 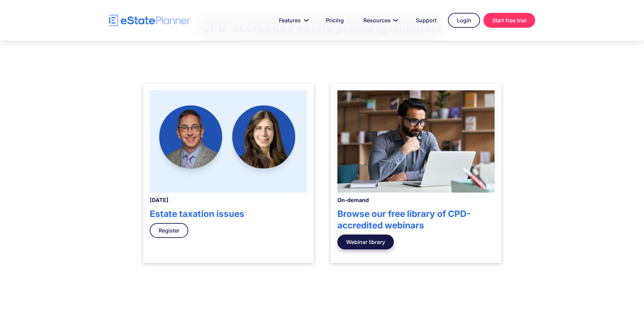 I want to click on a: home, so click(x=149, y=21).